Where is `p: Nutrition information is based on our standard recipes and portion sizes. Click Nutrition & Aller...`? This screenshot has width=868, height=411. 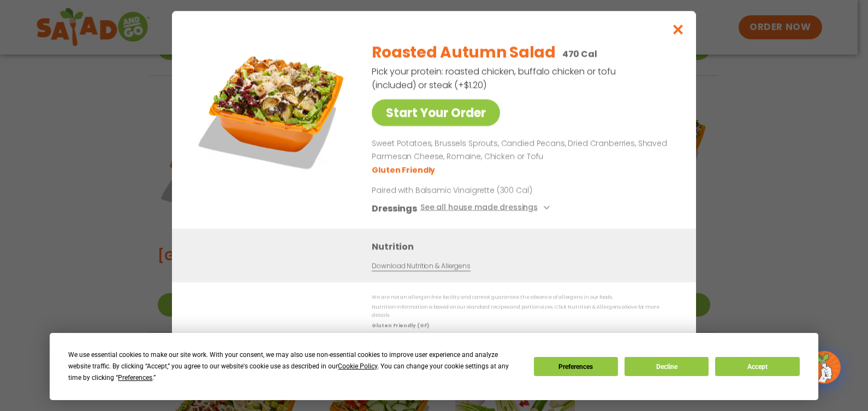
p: Nutrition information is based on our standard recipes and portion sizes. Click Nutrition & Aller... is located at coordinates (523, 312).